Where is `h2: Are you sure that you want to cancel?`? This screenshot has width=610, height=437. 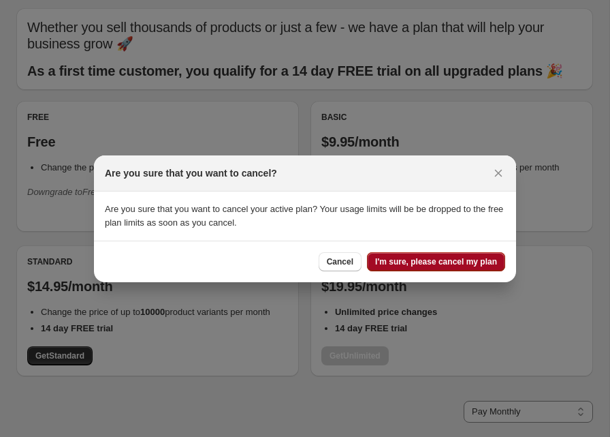
h2: Are you sure that you want to cancel? is located at coordinates (191, 173).